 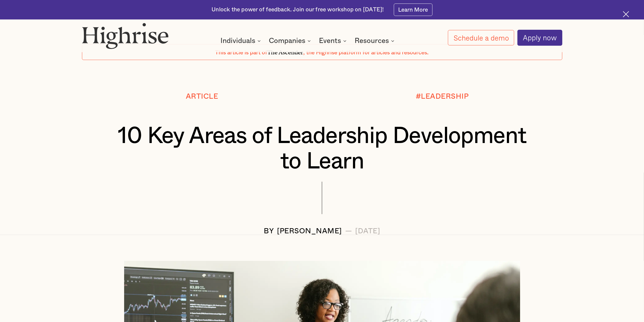 I want to click on div: Article, so click(x=202, y=96).